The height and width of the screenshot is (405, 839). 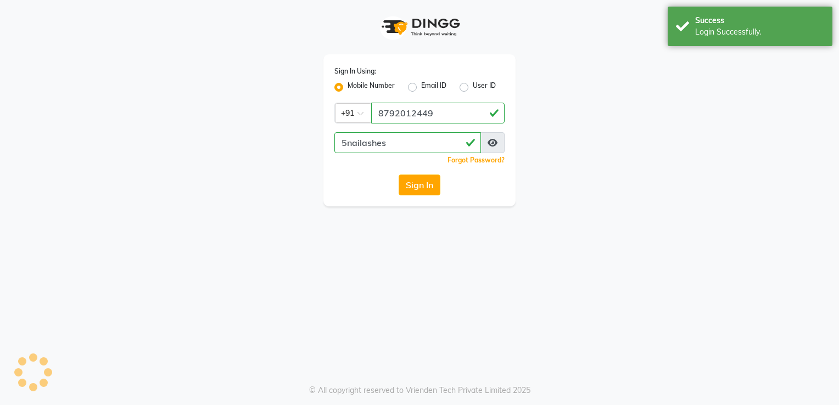 I want to click on label: Email ID, so click(x=434, y=87).